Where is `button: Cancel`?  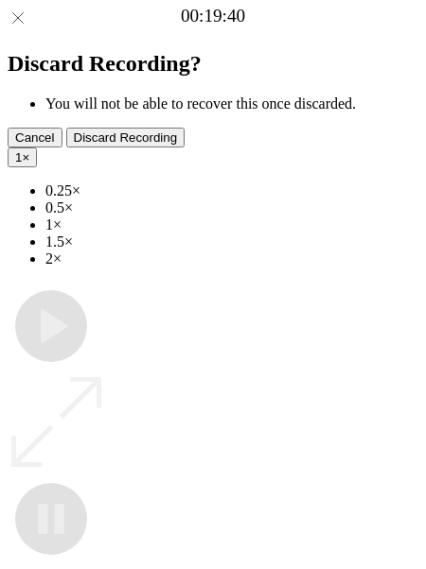 button: Cancel is located at coordinates (35, 137).